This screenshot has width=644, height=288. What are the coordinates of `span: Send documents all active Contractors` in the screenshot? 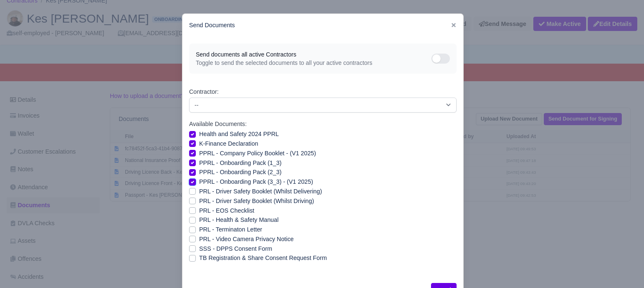 It's located at (314, 54).